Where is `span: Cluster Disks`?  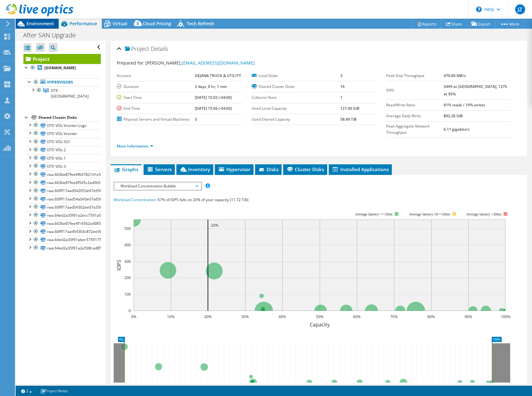
span: Cluster Disks is located at coordinates (305, 170).